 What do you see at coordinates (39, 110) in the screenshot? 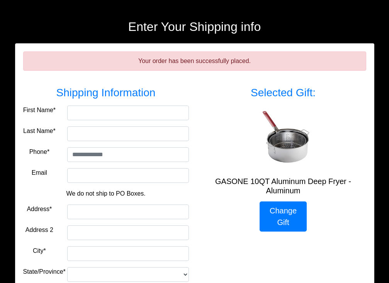
I see `label: First Name*` at bounding box center [39, 110].